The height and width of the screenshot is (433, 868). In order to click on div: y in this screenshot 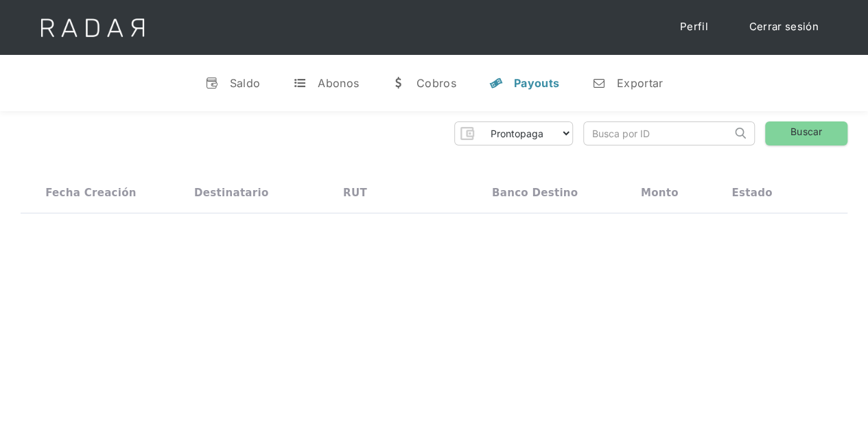, I will do `click(496, 83)`.